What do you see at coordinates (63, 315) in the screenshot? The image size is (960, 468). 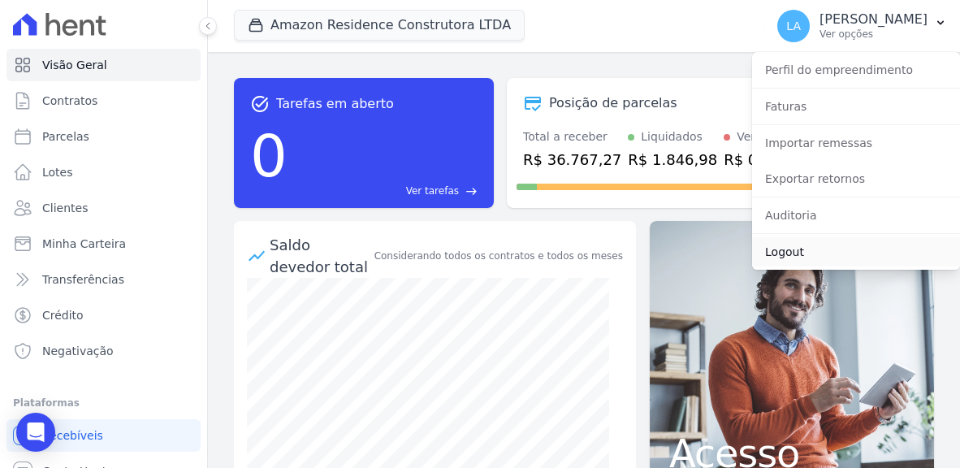 I see `span: Crédito` at bounding box center [63, 315].